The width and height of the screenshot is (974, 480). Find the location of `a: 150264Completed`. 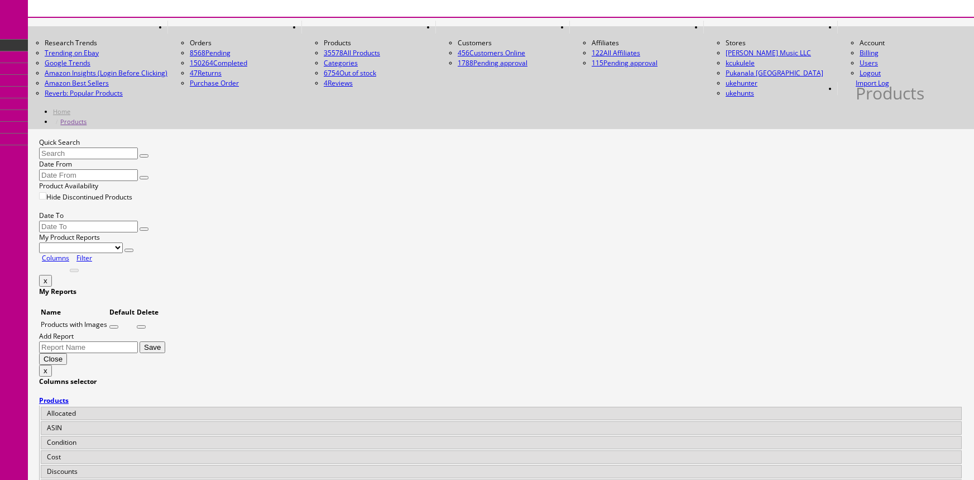

a: 150264Completed is located at coordinates (218, 63).